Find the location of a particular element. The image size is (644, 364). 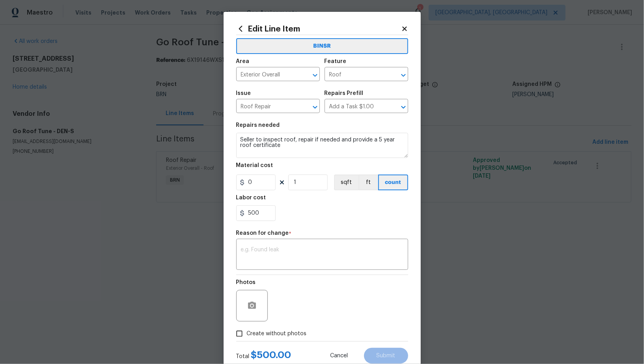

span: Create without photos is located at coordinates (277, 334).